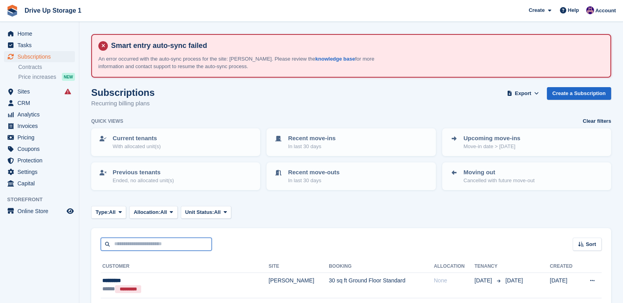 Image resolution: width=623 pixels, height=303 pixels. What do you see at coordinates (41, 45) in the screenshot?
I see `span: Tasks` at bounding box center [41, 45].